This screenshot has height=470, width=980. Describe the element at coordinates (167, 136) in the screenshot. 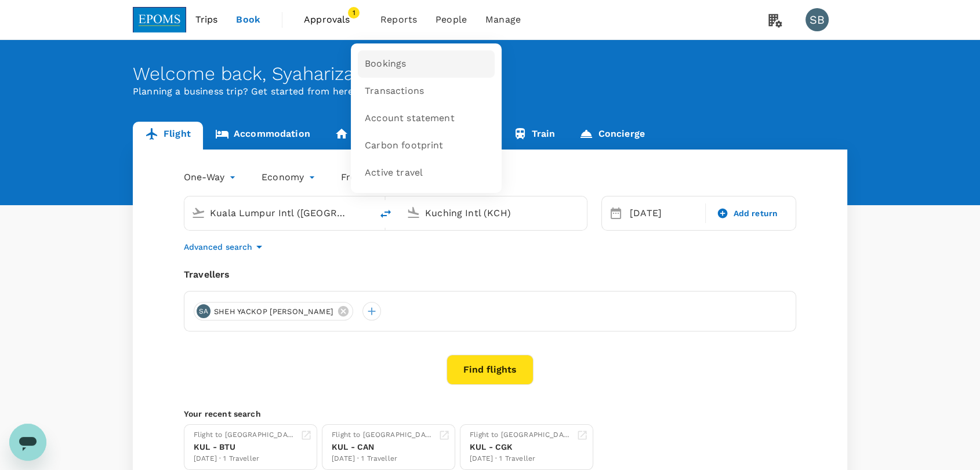

I see `a: Flight` at that location.